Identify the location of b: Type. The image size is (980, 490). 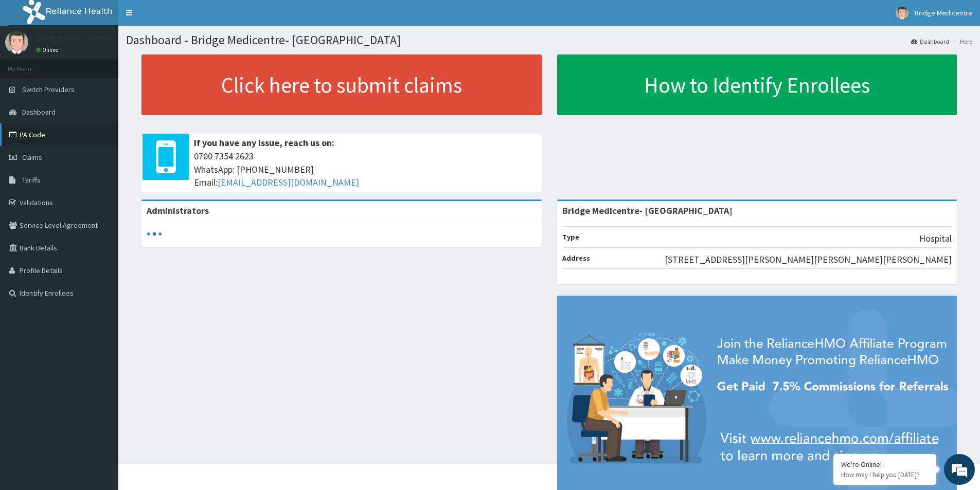
(571, 237).